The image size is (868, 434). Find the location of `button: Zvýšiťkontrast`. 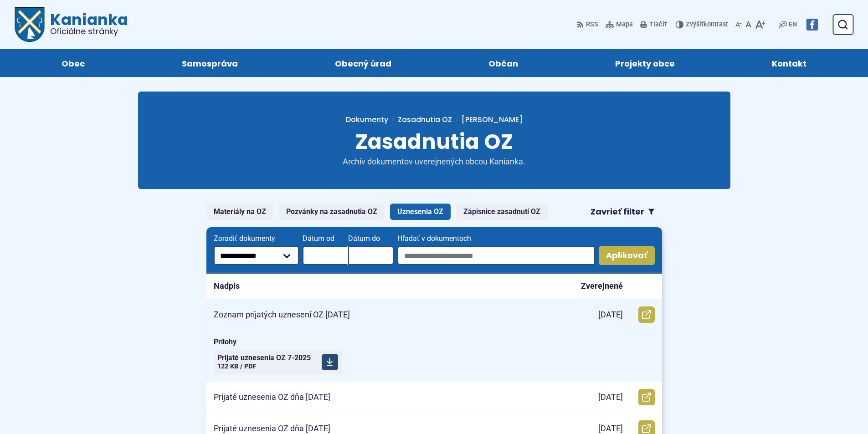

button: Zvýšiťkontrast is located at coordinates (703, 25).